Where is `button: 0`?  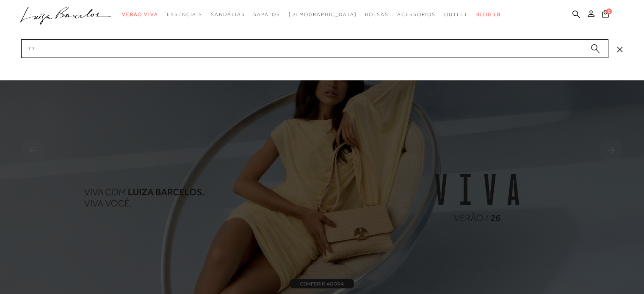
button: 0 is located at coordinates (606, 15).